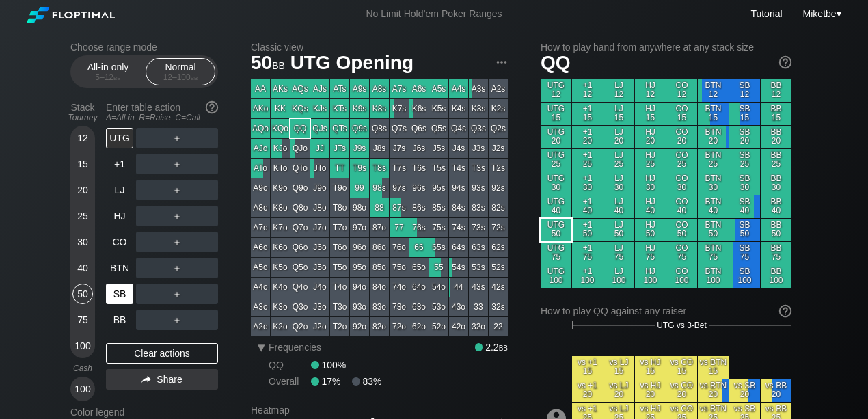  What do you see at coordinates (776, 183) in the screenshot?
I see `div: BB 30` at bounding box center [776, 183].